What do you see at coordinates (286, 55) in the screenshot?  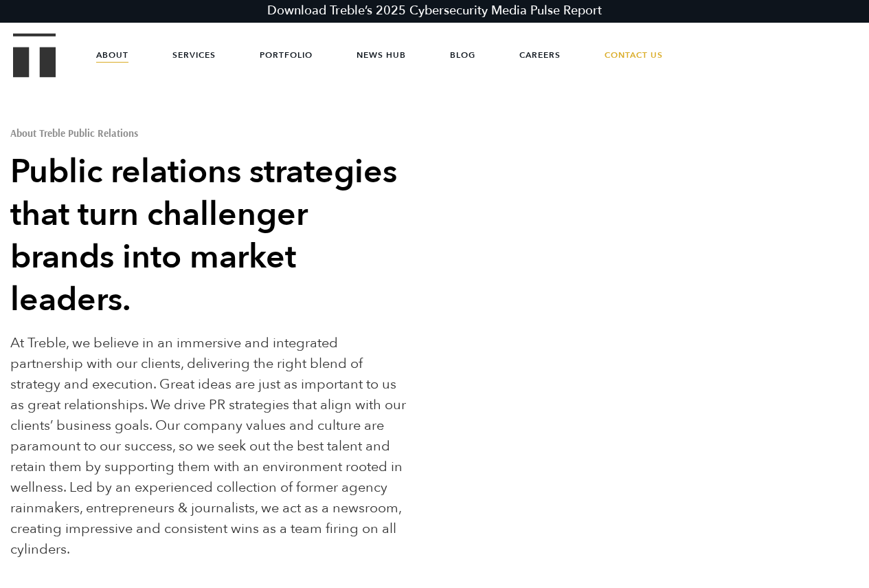 I see `a: Portfolio` at bounding box center [286, 55].